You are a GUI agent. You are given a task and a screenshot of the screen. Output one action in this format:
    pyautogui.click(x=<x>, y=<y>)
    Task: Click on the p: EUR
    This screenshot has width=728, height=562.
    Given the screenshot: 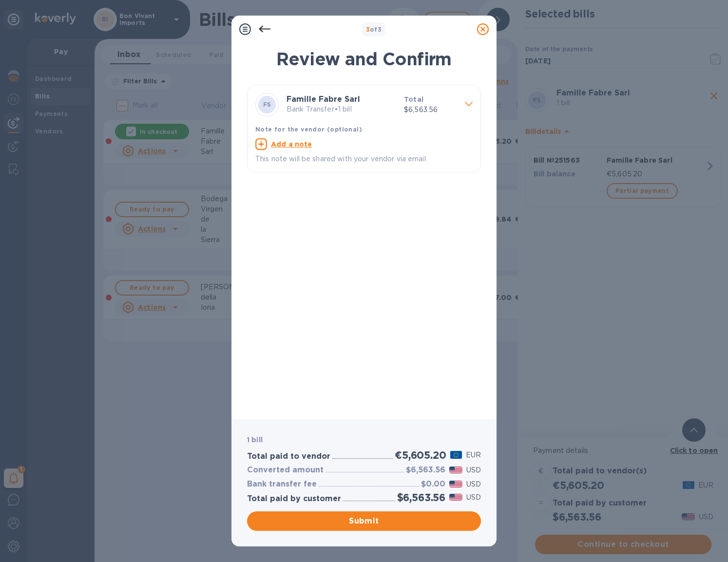 What is the action you would take?
    pyautogui.click(x=473, y=455)
    